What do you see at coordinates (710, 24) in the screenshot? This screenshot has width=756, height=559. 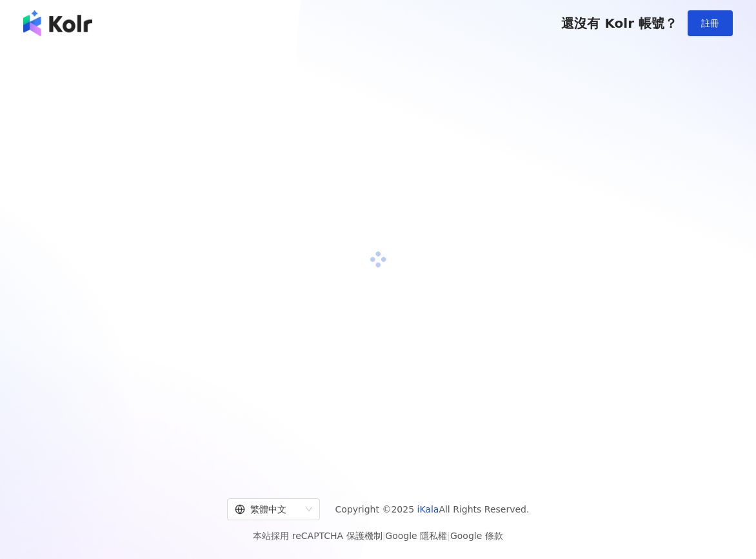 I see `button: 註冊` at bounding box center [710, 24].